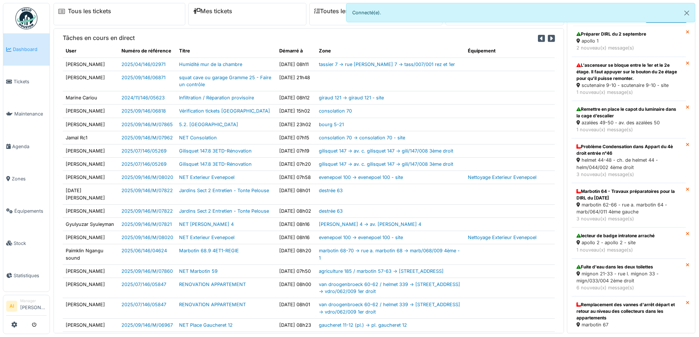 This screenshot has width=699, height=337. What do you see at coordinates (30, 49) in the screenshot?
I see `span: Dashboard` at bounding box center [30, 49].